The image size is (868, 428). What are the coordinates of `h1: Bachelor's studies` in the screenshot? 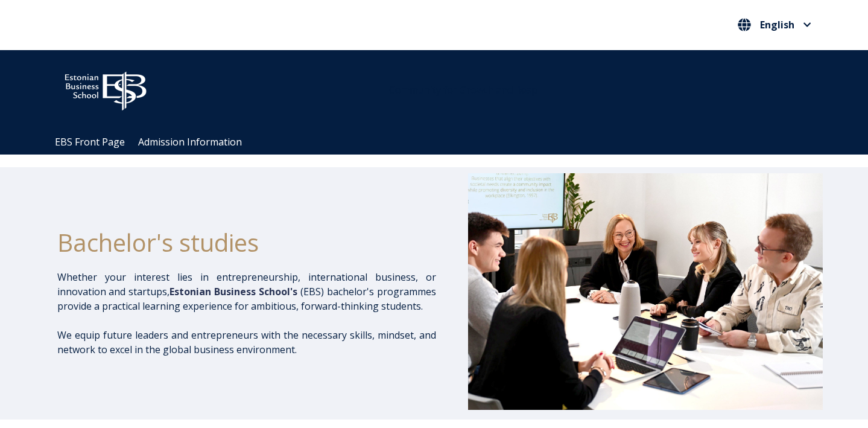 It's located at (247, 242).